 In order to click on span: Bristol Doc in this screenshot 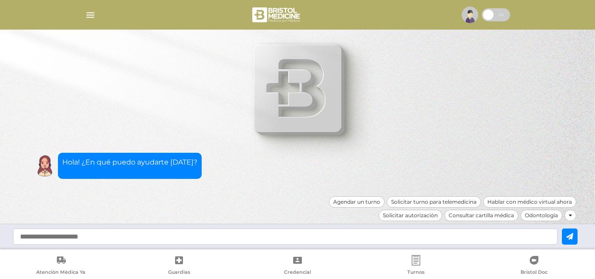, I will do `click(534, 273)`.